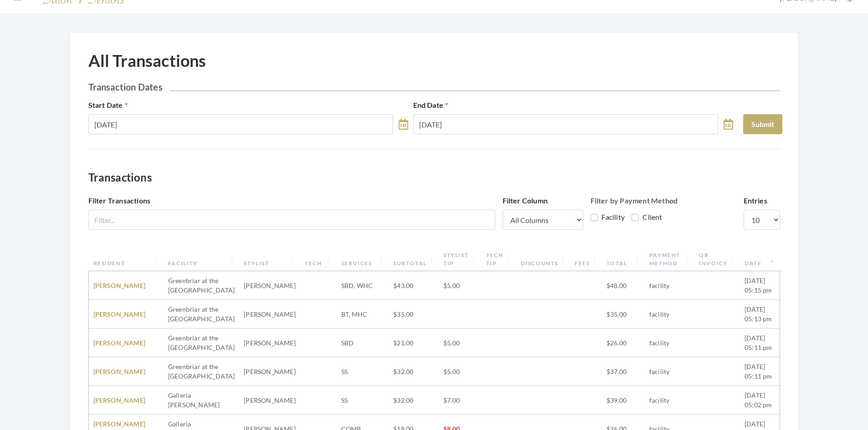  Describe the element at coordinates (363, 314) in the screenshot. I see `td: BT, MHC` at that location.